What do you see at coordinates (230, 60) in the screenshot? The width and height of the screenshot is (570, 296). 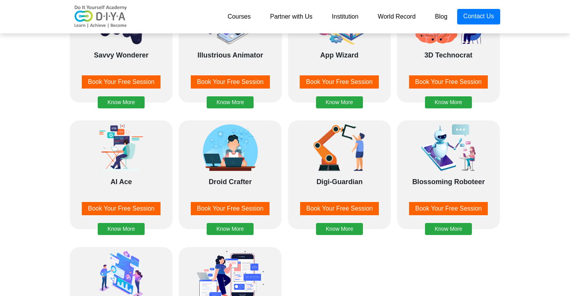 I see `div: Illustrious Animator` at bounding box center [230, 60].